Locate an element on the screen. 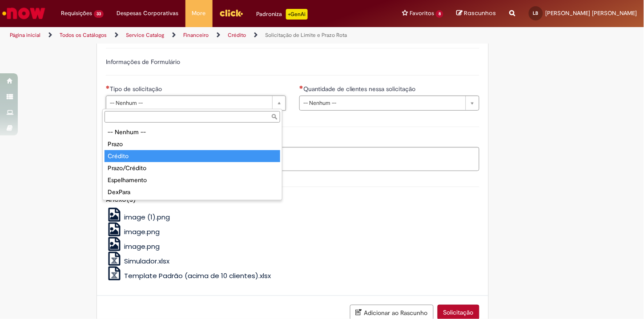 The image size is (644, 319). div: Espelhamento is located at coordinates (192, 180).